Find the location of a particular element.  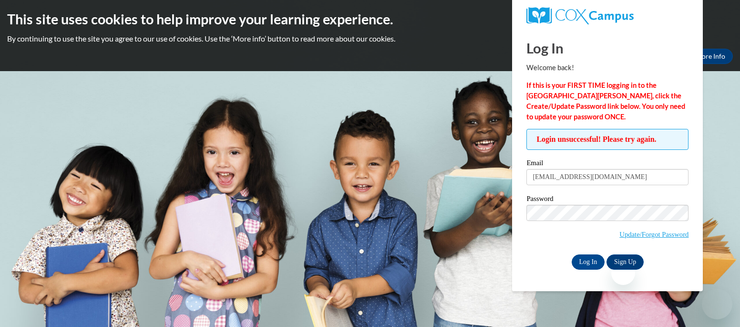

img: COX Campus is located at coordinates (580, 16).